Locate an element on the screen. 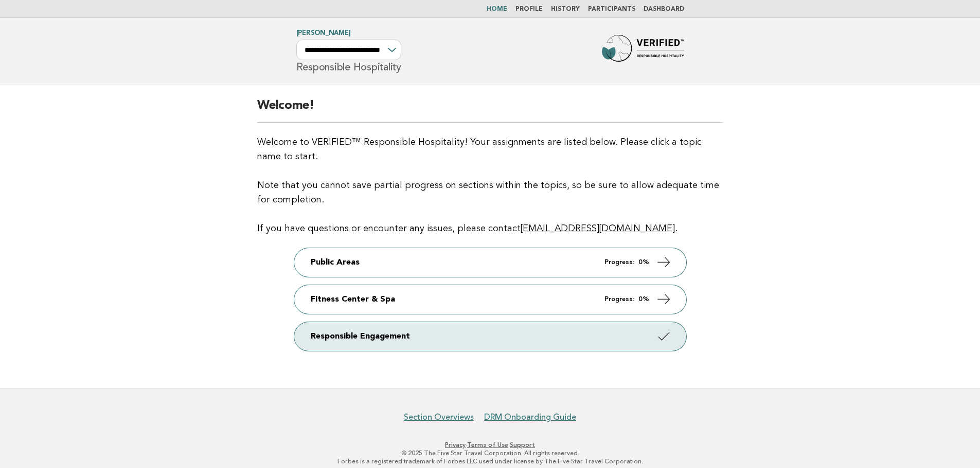 The height and width of the screenshot is (468, 980). a: Public Areas Progress: 0% is located at coordinates (491, 263).